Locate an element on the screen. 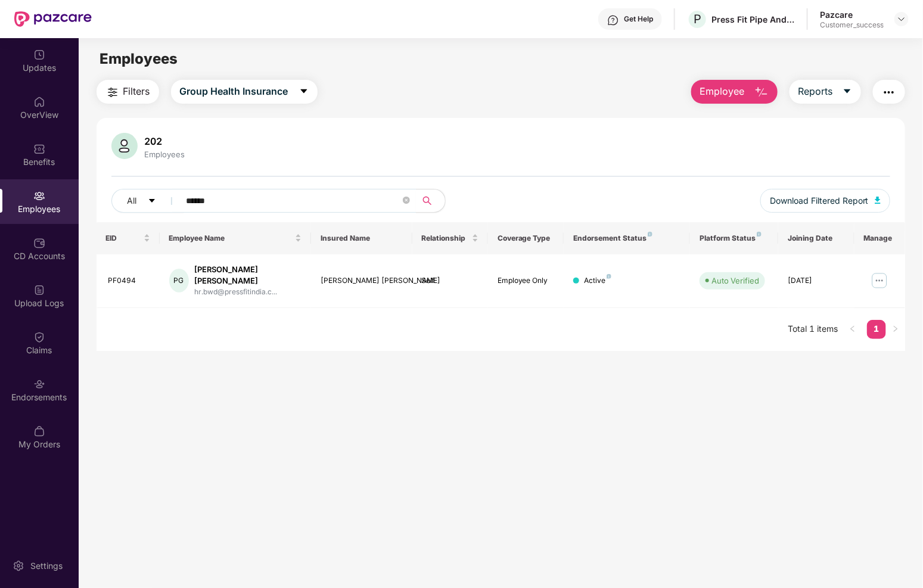 Image resolution: width=923 pixels, height=588 pixels. th: Insured Name is located at coordinates (362, 238).